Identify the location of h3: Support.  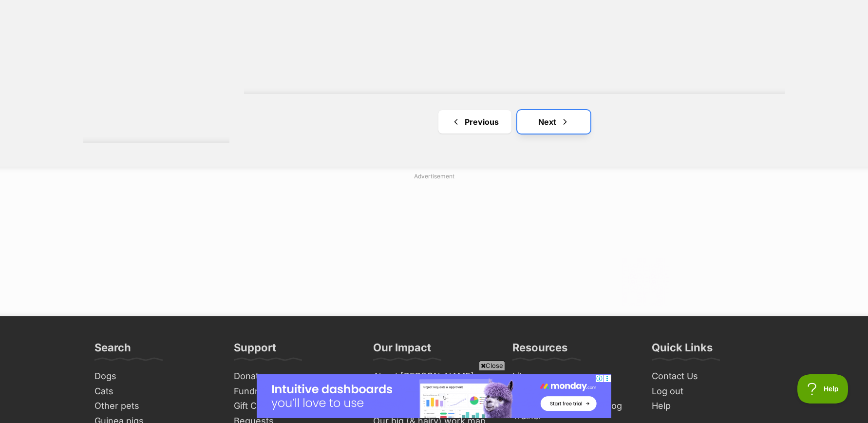
(254, 351).